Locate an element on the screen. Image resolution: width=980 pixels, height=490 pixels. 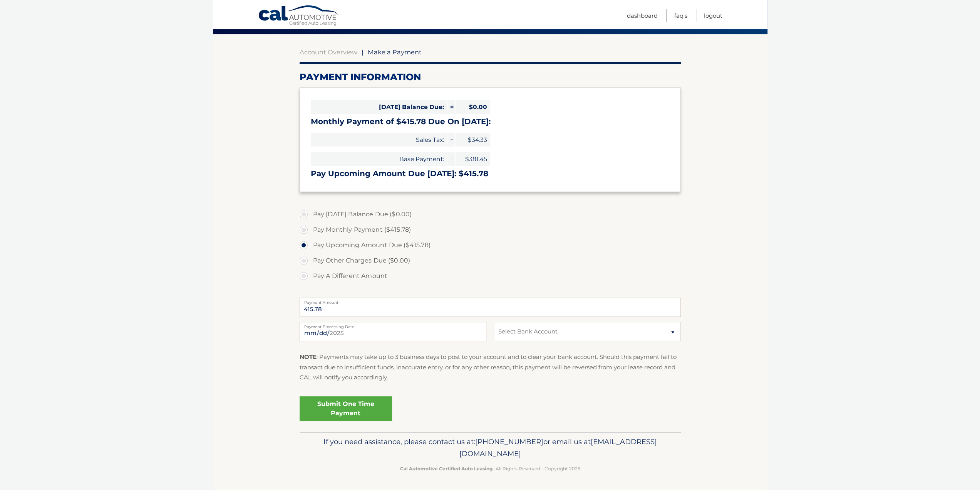
a: Submit One Time Payment is located at coordinates (346, 408).